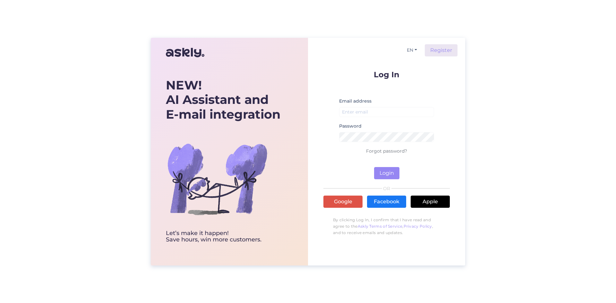 The image size is (616, 303). What do you see at coordinates (185, 53) in the screenshot?
I see `img: Askly` at bounding box center [185, 53].